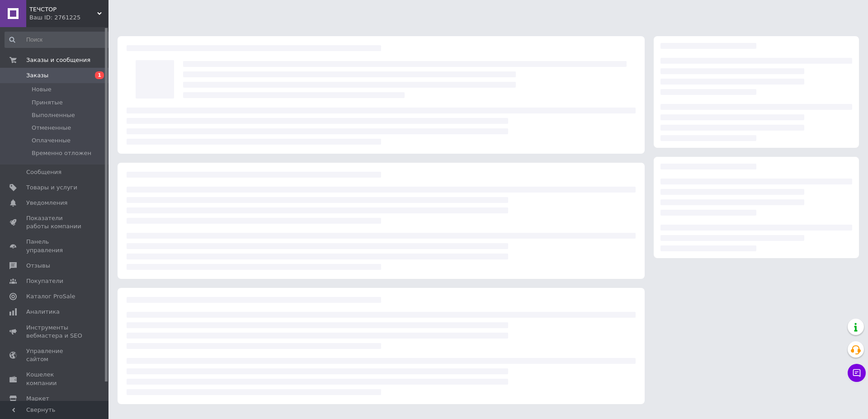 The height and width of the screenshot is (419, 868). Describe the element at coordinates (53, 115) in the screenshot. I see `span: Выполненные` at that location.